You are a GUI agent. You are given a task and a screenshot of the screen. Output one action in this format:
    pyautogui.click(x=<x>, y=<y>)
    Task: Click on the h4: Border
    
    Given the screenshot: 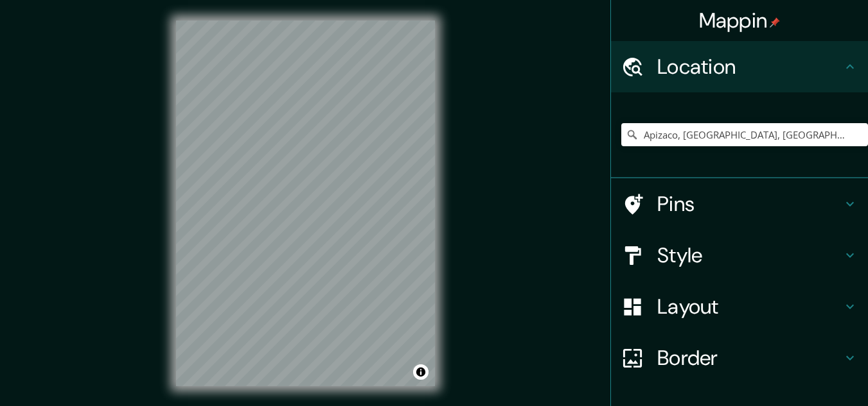 What is the action you would take?
    pyautogui.click(x=750, y=358)
    